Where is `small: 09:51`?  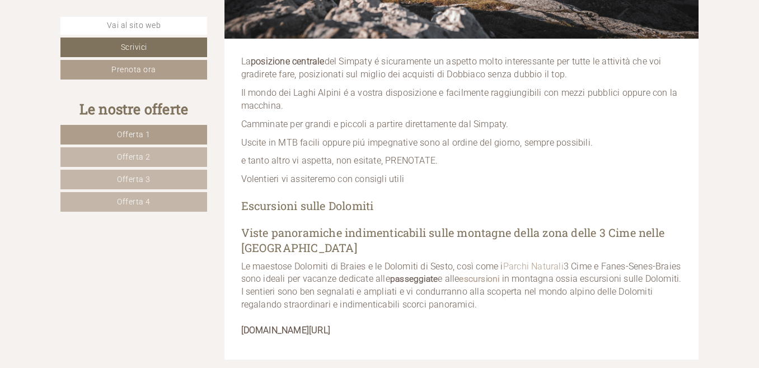
small: 09:51 is located at coordinates (95, 59).